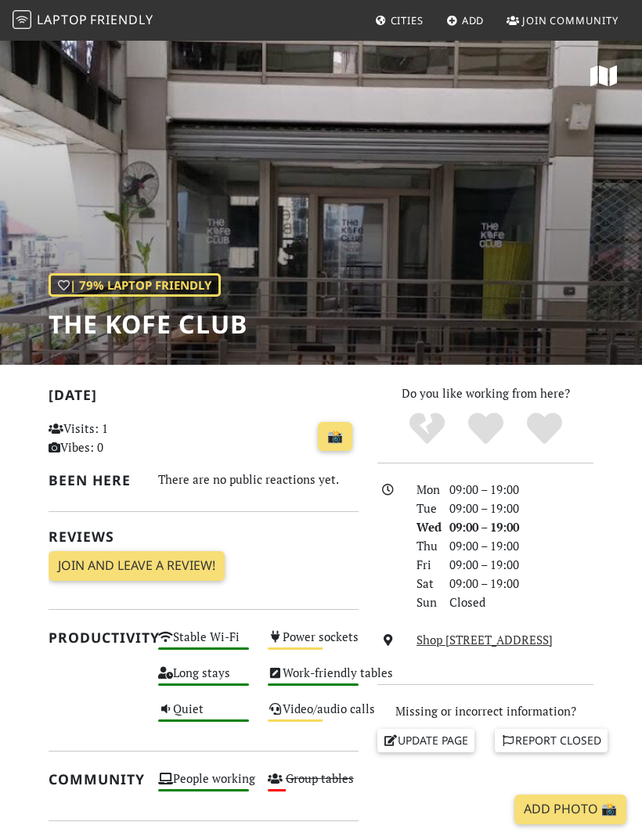  I want to click on a: Add Photo 📸, so click(570, 809).